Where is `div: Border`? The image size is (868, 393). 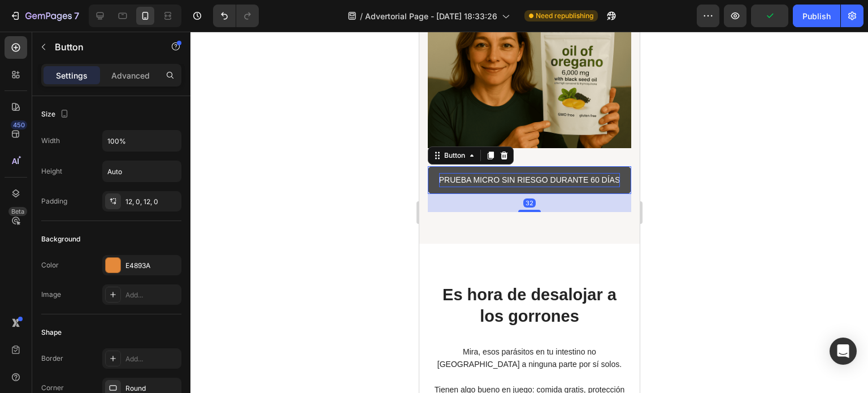
div: Border is located at coordinates (52, 358).